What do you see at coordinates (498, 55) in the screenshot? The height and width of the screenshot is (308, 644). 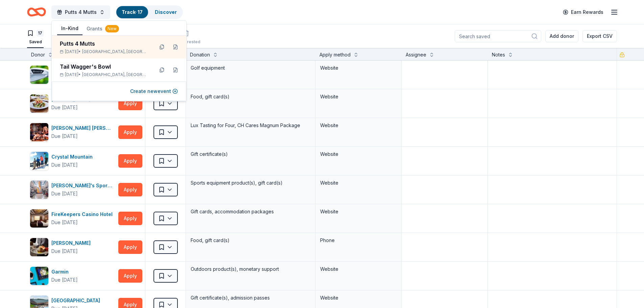 I see `div: Notes` at bounding box center [498, 55].